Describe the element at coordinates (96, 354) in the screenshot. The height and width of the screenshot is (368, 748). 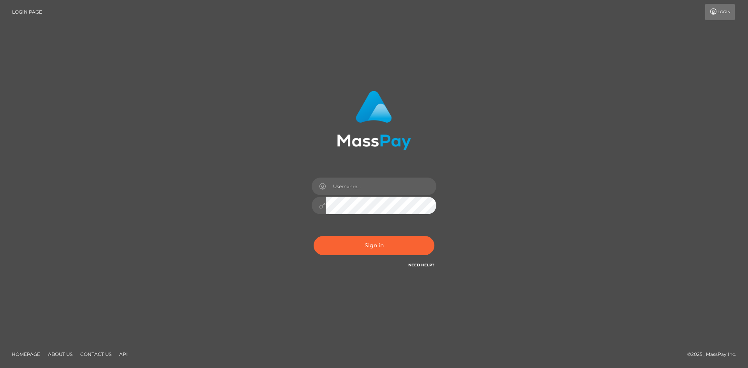
I see `a: Contact Us` at that location.